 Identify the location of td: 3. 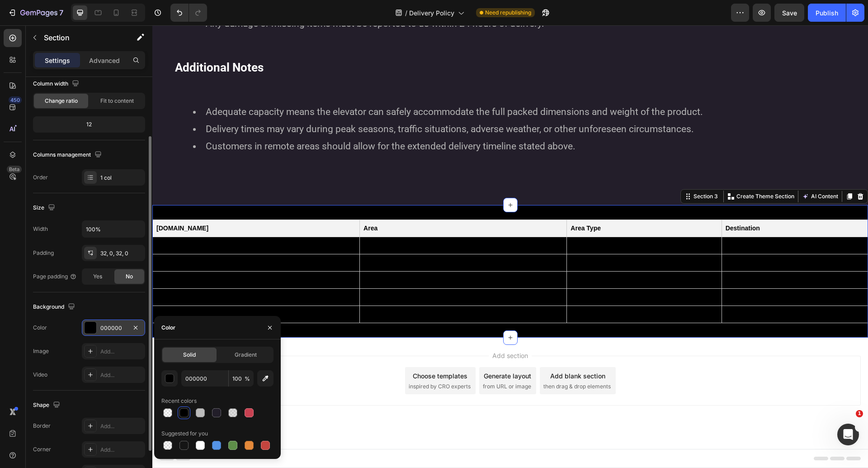
(104, 255).